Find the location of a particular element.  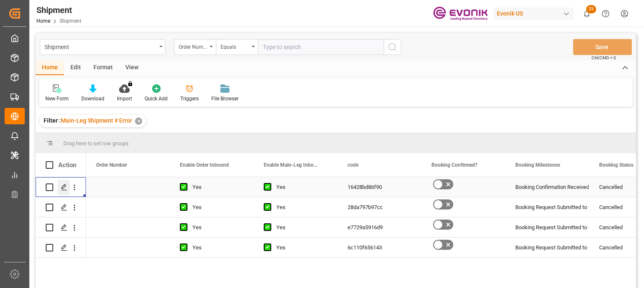

div: Quick Add is located at coordinates (156, 99).